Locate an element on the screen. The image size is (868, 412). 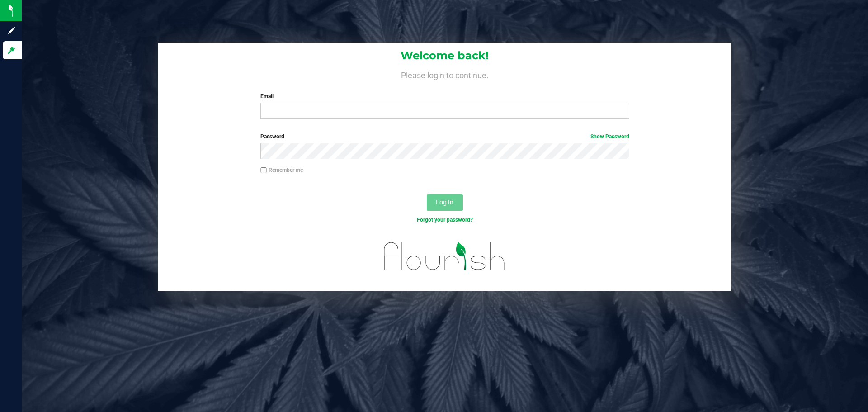
input: Remember me is located at coordinates (263, 171).